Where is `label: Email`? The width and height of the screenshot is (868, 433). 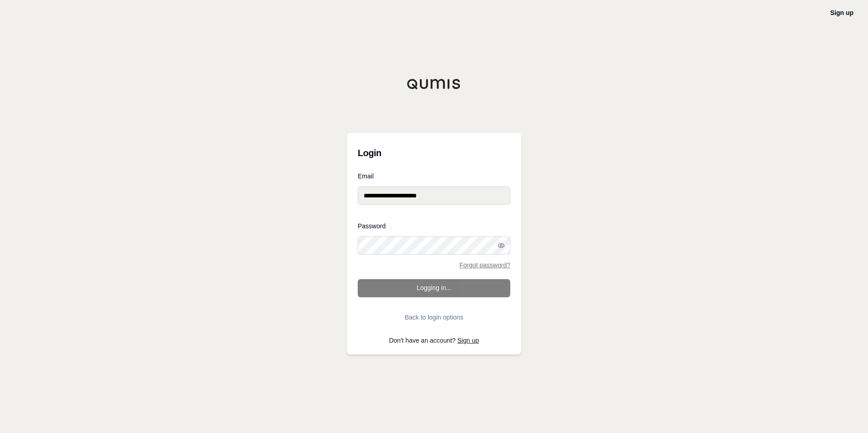 label: Email is located at coordinates (434, 176).